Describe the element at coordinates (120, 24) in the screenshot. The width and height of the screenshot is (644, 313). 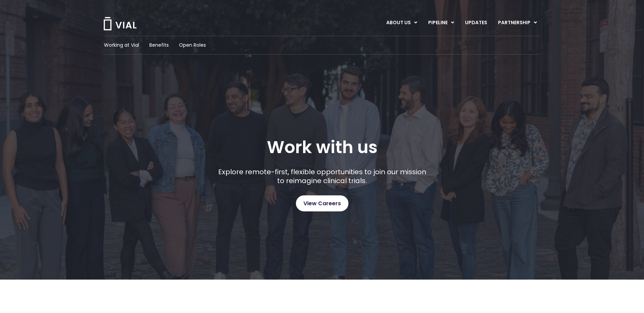
I see `img: Vial Logo` at that location.